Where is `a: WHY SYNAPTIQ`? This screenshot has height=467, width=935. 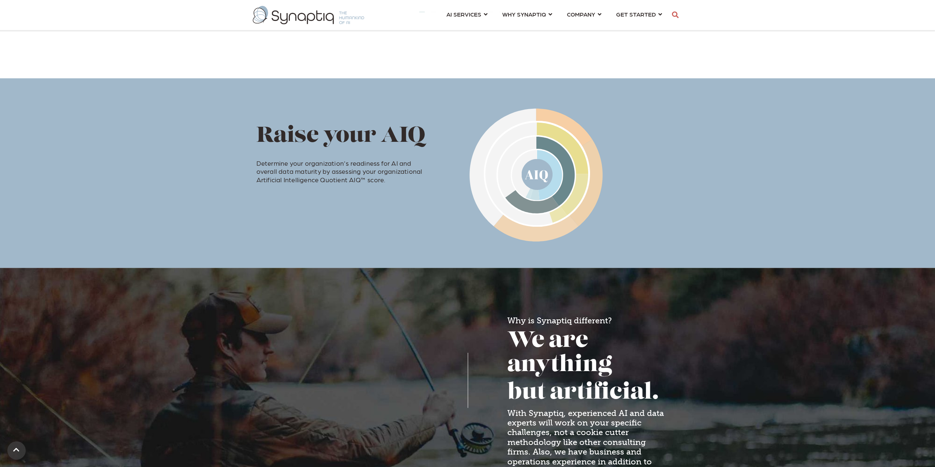 a: WHY SYNAPTIQ is located at coordinates (527, 14).